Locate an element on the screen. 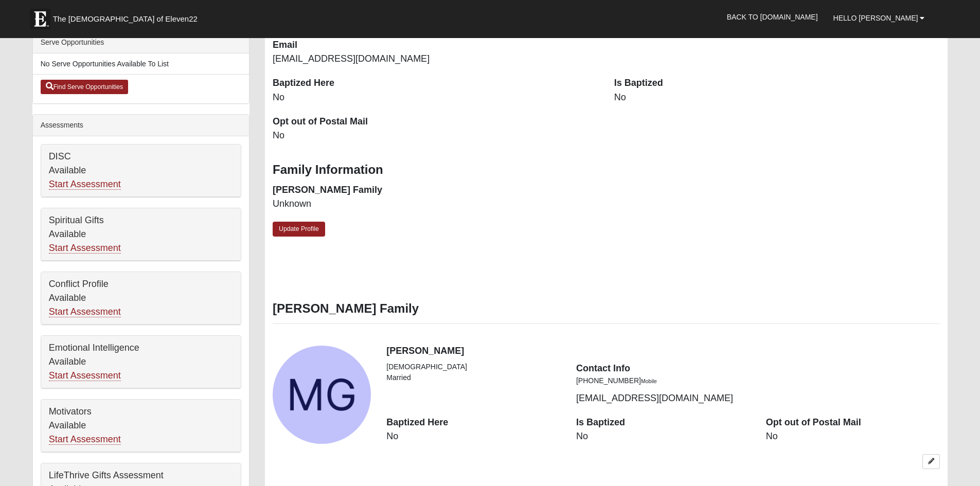  strong: Contact Info is located at coordinates (603, 368).